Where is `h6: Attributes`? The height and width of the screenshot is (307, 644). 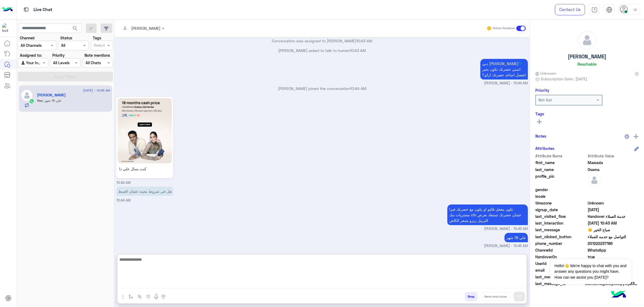 h6: Attributes is located at coordinates (544, 148).